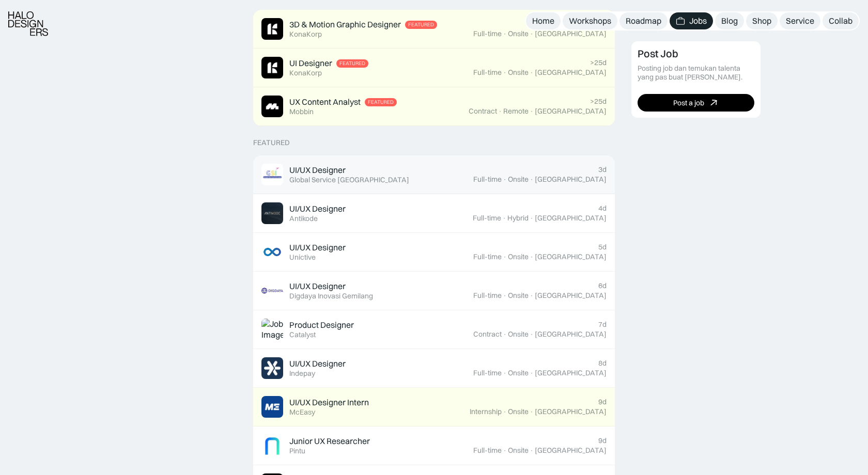 The width and height of the screenshot is (868, 475). What do you see at coordinates (658, 54) in the screenshot?
I see `div: Post Job` at bounding box center [658, 54].